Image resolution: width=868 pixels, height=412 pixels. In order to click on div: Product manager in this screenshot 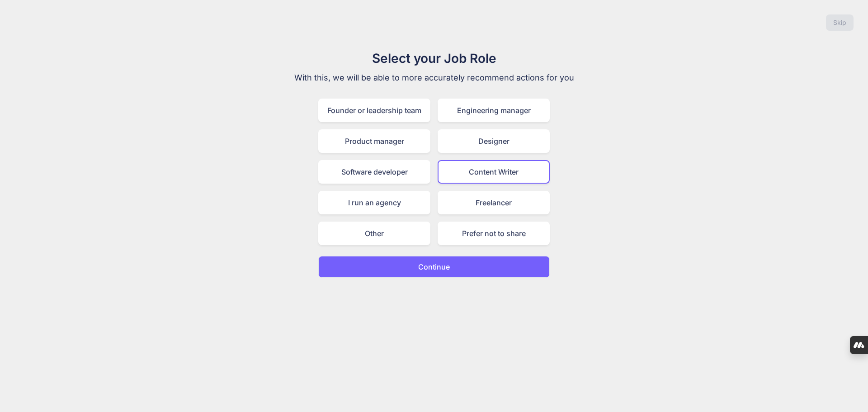, I will do `click(374, 141)`.